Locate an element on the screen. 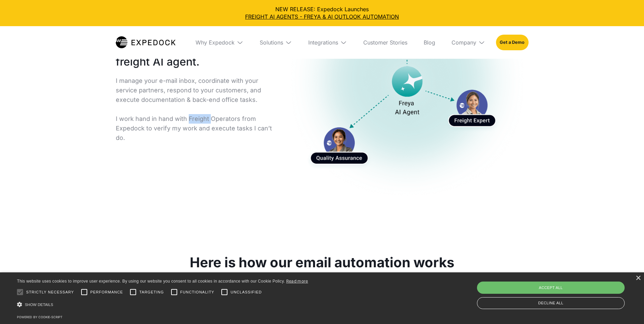 This screenshot has width=644, height=324. a: Blog is located at coordinates (430, 43).